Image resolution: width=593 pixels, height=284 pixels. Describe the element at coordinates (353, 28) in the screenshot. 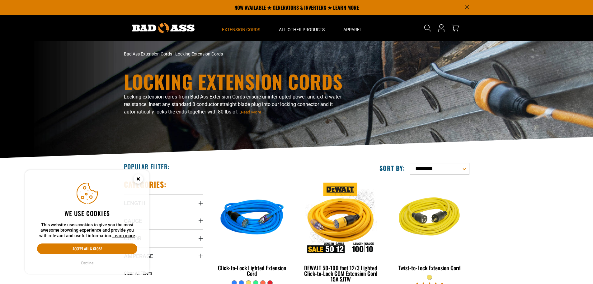

I see `summary: Apparel` at that location.